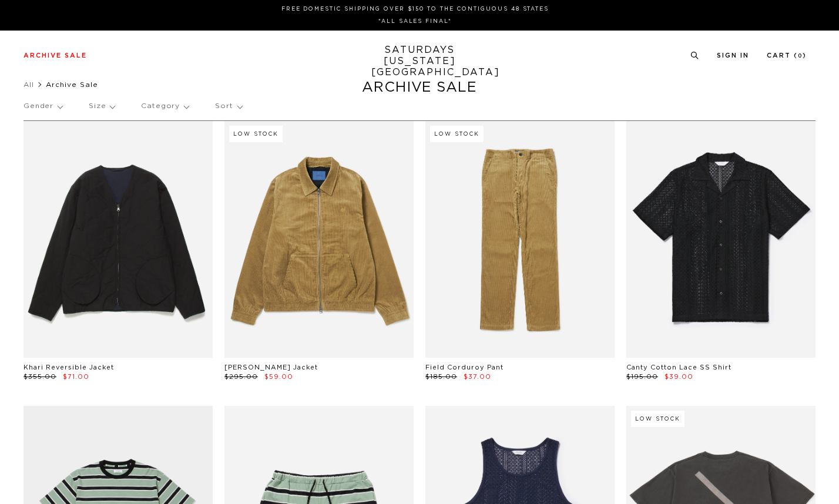 The width and height of the screenshot is (839, 504). Describe the element at coordinates (102, 106) in the screenshot. I see `p: Size` at that location.